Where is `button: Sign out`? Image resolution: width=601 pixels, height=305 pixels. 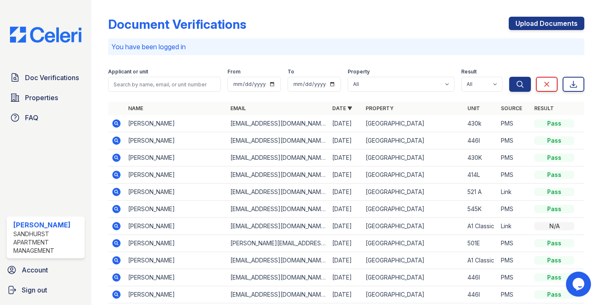
button: Sign out is located at coordinates (45, 290).